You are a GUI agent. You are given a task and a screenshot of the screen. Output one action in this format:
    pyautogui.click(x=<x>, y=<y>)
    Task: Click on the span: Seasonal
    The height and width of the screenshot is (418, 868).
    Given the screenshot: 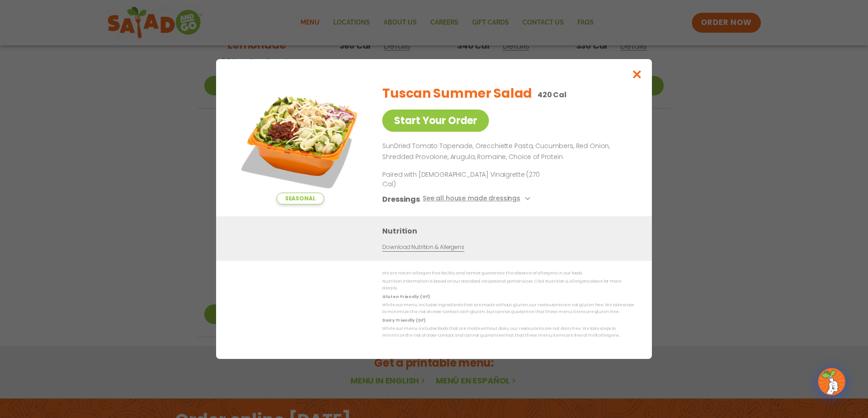 What is the action you would take?
    pyautogui.click(x=300, y=198)
    